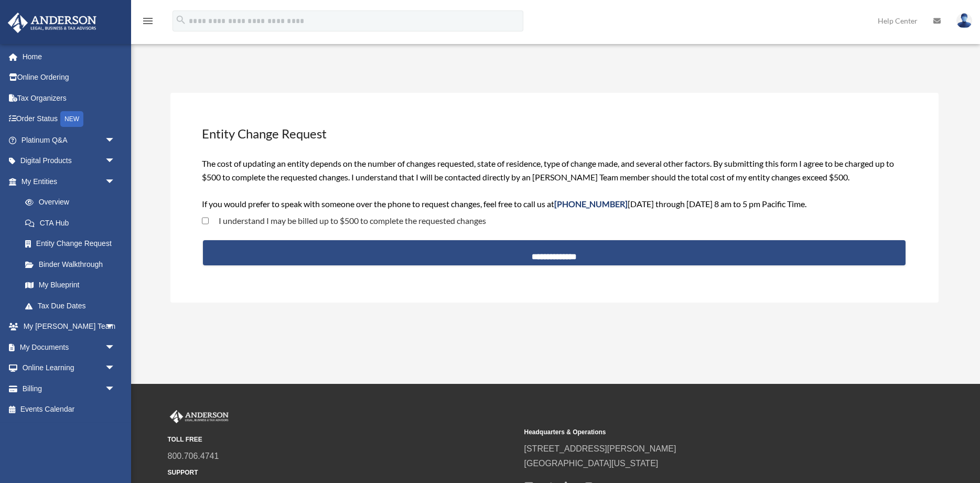 The height and width of the screenshot is (483, 980). I want to click on h3: Entity Change Request, so click(554, 134).